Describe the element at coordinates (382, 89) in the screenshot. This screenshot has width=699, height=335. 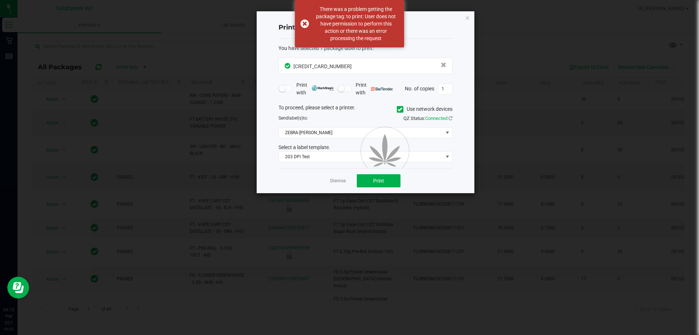
I see `img: bartender.png` at that location.